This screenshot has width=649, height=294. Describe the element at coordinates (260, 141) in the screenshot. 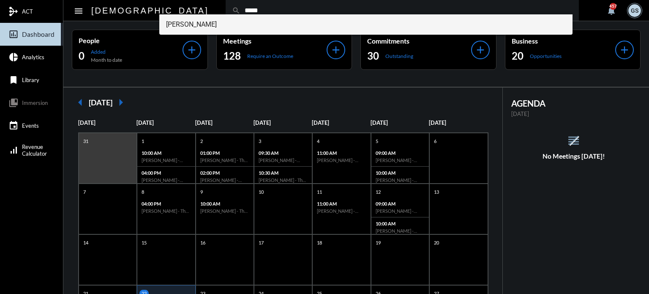

I see `p: 3` at that location.